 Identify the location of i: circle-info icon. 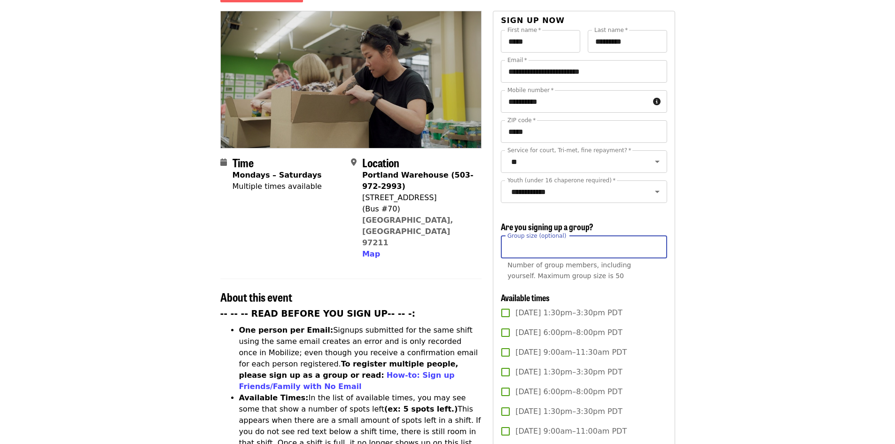
(657, 101).